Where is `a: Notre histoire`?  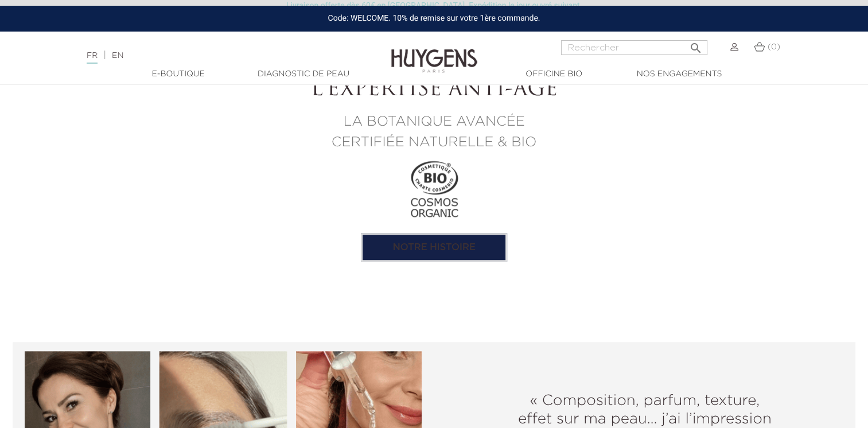 a: Notre histoire is located at coordinates (434, 247).